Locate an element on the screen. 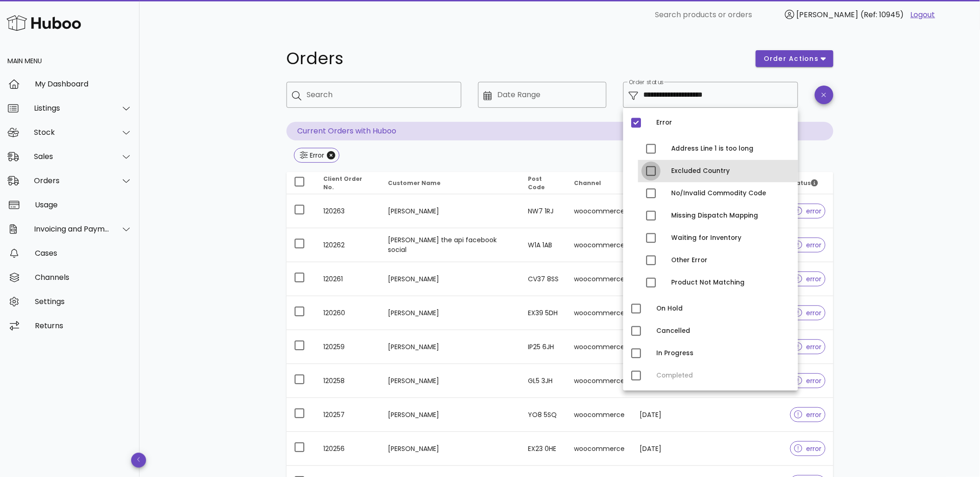 The width and height of the screenshot is (980, 477). td: NW7 1RJ is located at coordinates (544, 211).